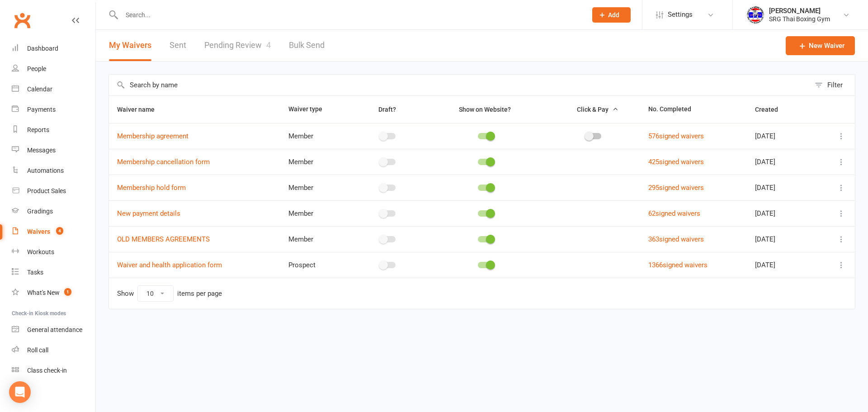 The width and height of the screenshot is (868, 412). What do you see at coordinates (38, 130) in the screenshot?
I see `div: Reports` at bounding box center [38, 130].